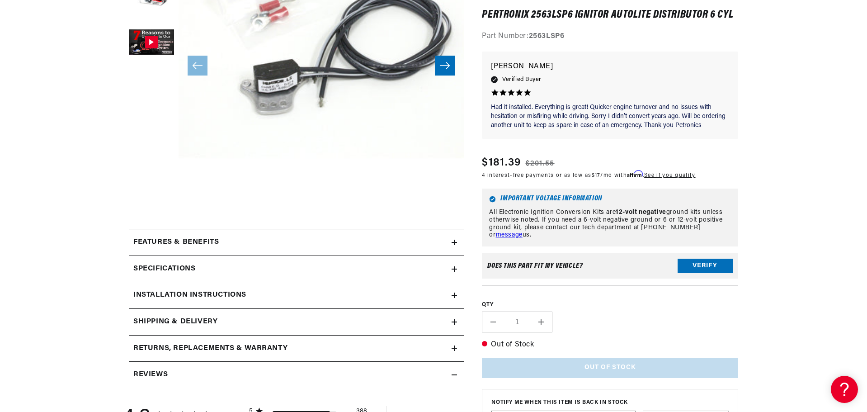 This screenshot has width=867, height=412. Describe the element at coordinates (522, 80) in the screenshot. I see `span: Verified Buyer` at that location.